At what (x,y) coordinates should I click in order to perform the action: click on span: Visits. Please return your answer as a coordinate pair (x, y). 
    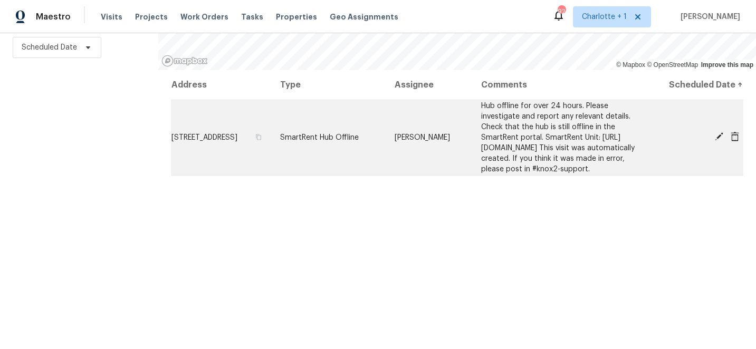
    Looking at the image, I should click on (111, 17).